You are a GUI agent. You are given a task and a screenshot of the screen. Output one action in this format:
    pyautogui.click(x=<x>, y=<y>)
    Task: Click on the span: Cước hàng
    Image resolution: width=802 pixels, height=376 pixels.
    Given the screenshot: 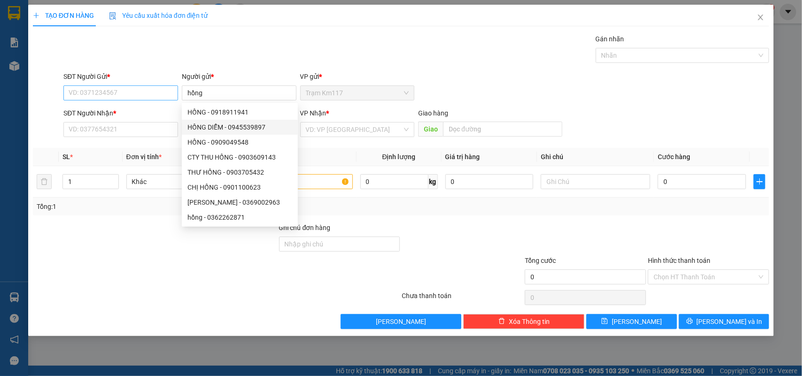 What is the action you would take?
    pyautogui.click(x=673, y=157)
    